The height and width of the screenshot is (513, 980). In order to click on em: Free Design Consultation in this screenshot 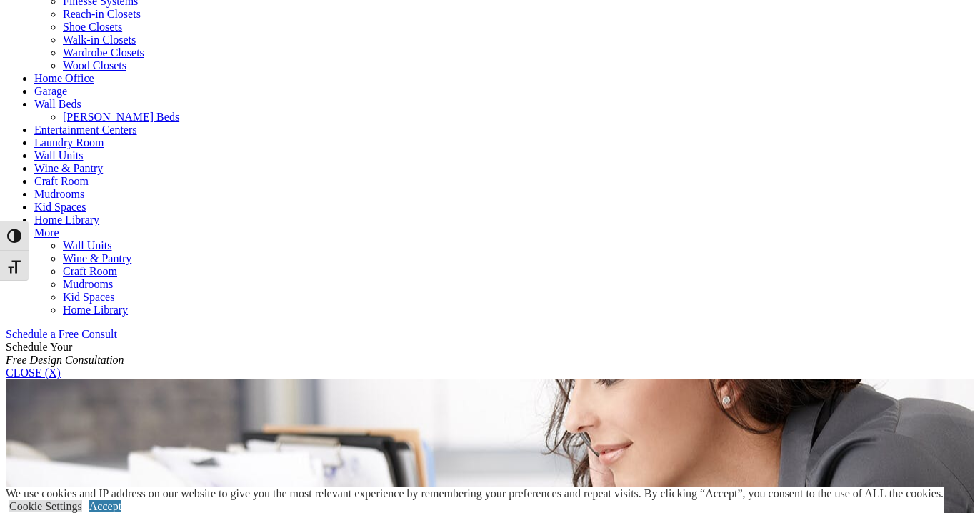, I will do `click(65, 359)`.